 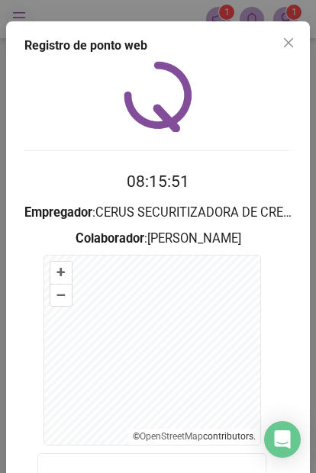 I want to click on strong: Colaborador, so click(x=110, y=238).